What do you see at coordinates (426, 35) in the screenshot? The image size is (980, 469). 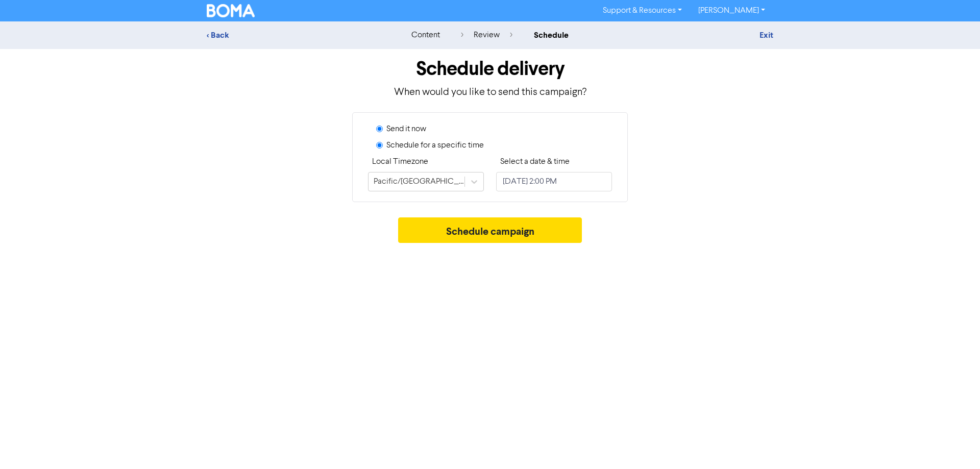 I see `div: content` at bounding box center [426, 35].